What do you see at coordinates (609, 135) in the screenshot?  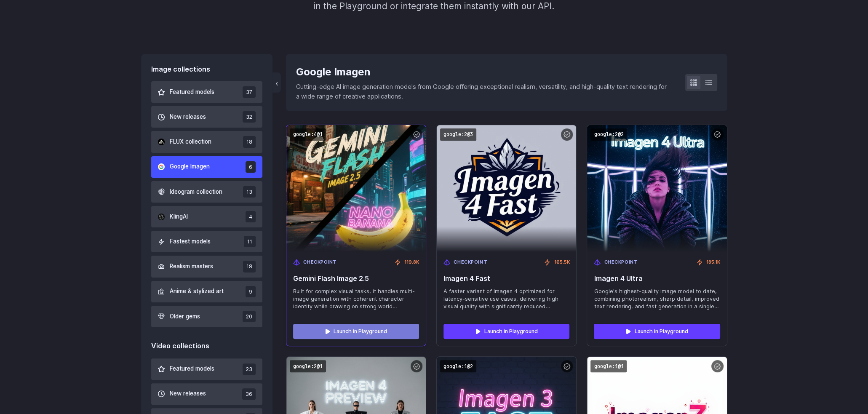 I see `code: google:2@2` at bounding box center [609, 135].